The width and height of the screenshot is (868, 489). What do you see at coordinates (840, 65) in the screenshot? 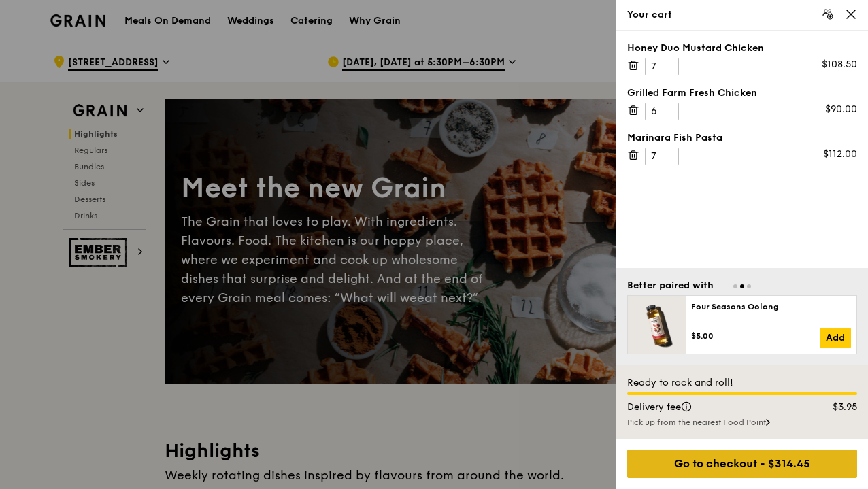
I see `div: $108.50` at bounding box center [840, 65].